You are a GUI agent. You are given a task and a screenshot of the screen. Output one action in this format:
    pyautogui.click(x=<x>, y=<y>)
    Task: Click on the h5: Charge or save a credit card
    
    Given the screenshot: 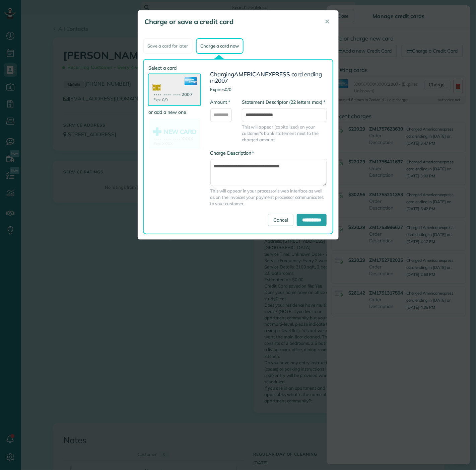 What is the action you would take?
    pyautogui.click(x=230, y=22)
    